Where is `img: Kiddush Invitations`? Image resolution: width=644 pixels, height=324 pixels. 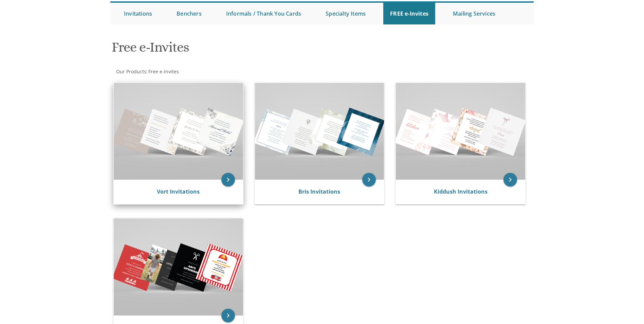 img: Kiddush Invitations is located at coordinates (460, 131).